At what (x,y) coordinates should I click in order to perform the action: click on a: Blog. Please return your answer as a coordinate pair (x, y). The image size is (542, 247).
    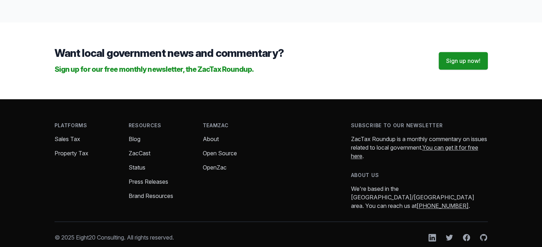
    Looking at the image, I should click on (134, 139).